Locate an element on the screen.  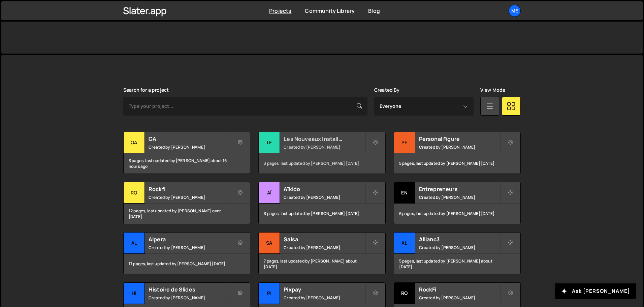
a: Projects is located at coordinates (280, 11).